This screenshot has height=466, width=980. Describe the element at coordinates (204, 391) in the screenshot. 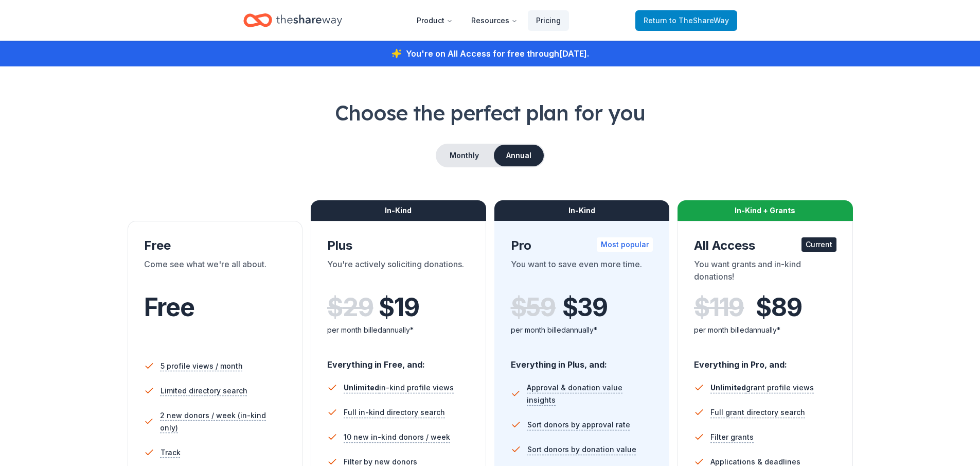

I see `span: Limited directory search` at that location.